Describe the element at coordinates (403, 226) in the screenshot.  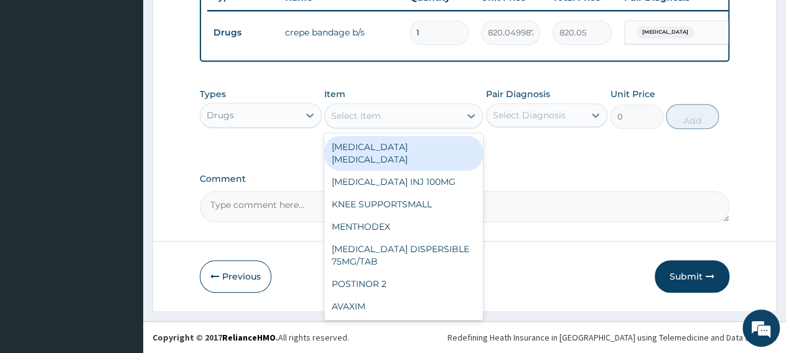
I see `div: MENTHODEX` at that location.